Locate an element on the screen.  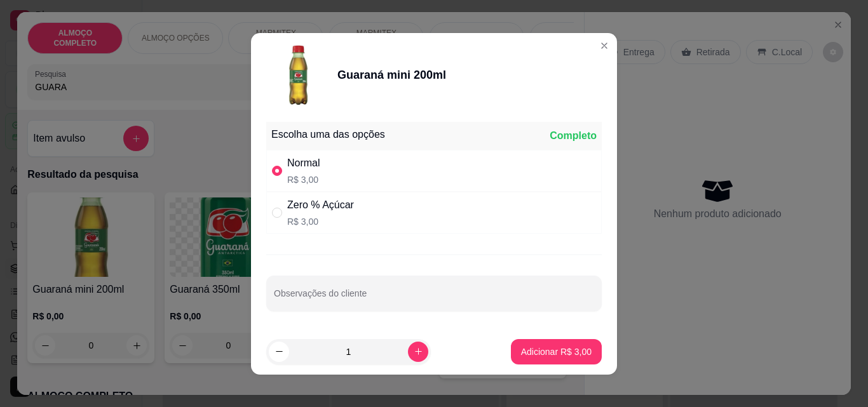
div: Completo is located at coordinates (573, 136).